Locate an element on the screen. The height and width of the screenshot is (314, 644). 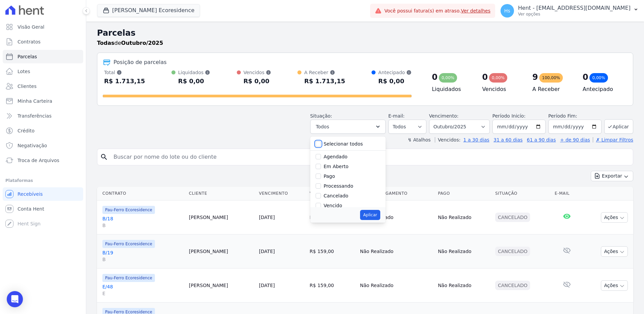
div: Antecipado is located at coordinates (395, 72).